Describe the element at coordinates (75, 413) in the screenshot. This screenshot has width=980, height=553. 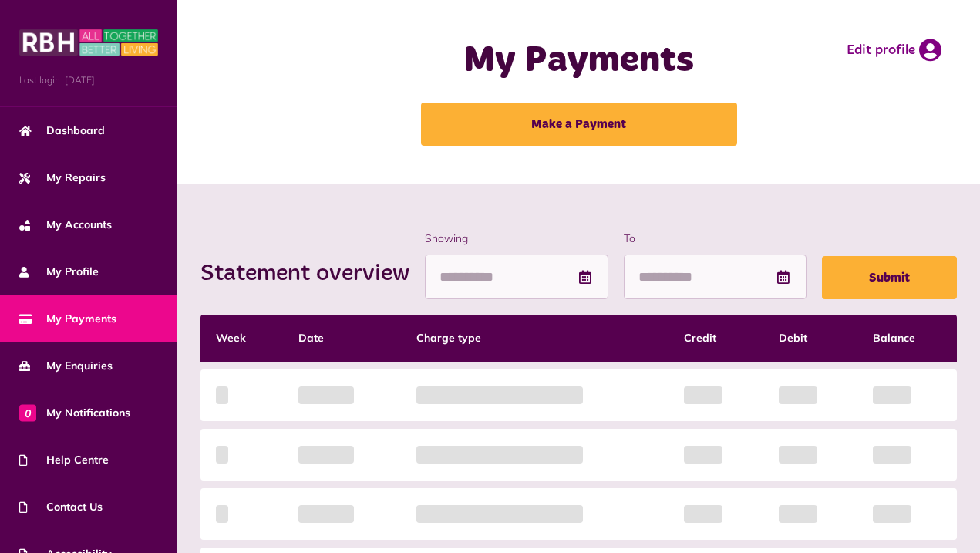
I see `span: My Notifications` at that location.